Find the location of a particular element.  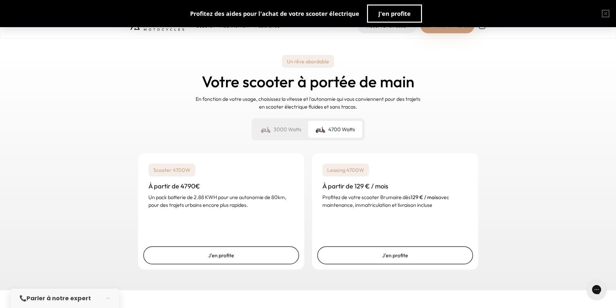

p: Leasing 4700W is located at coordinates (346, 170).